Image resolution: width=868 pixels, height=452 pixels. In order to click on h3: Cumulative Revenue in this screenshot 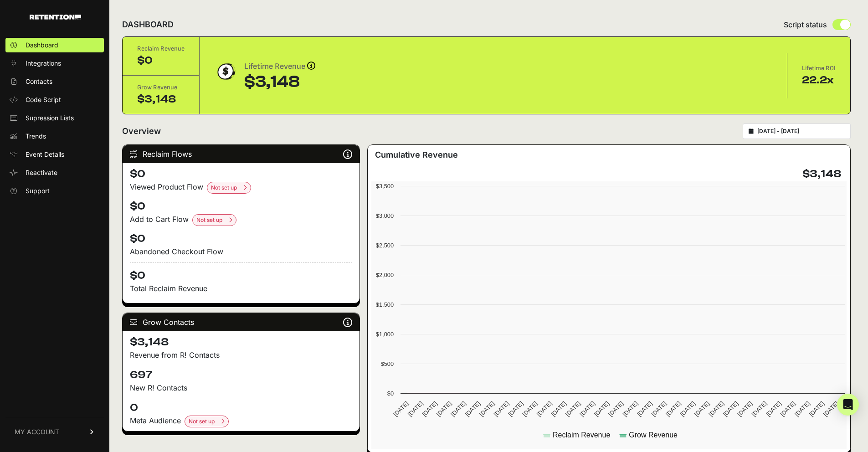, I will do `click(417, 155)`.